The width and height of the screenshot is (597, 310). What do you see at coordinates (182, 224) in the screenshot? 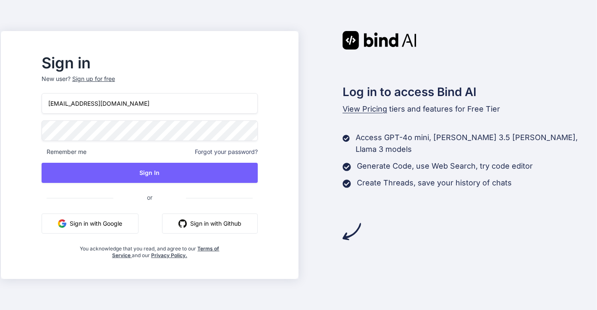
I see `img: github` at bounding box center [182, 224].